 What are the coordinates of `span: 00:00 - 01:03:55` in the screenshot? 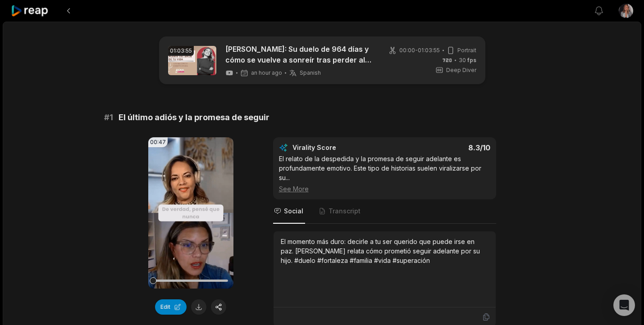 It's located at (420, 50).